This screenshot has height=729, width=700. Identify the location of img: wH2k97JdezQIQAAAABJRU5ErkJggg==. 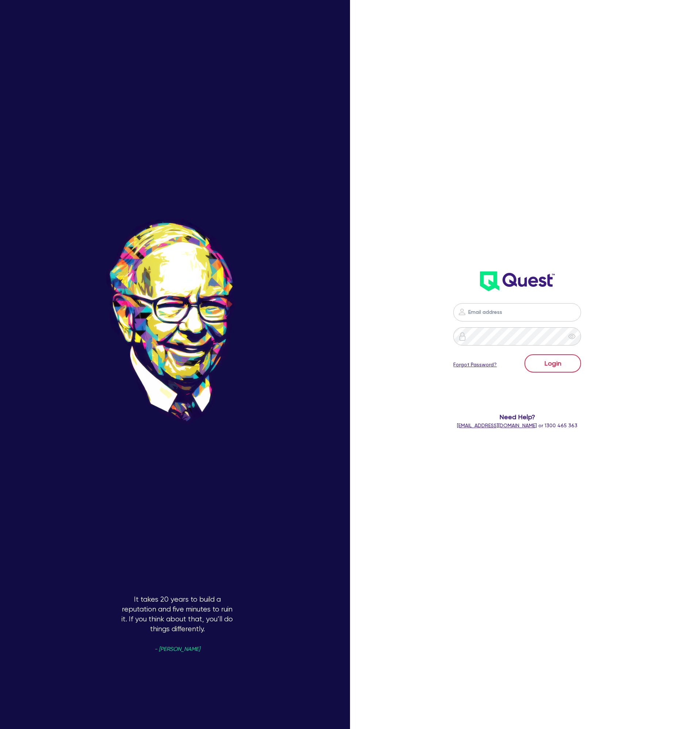
(518, 281).